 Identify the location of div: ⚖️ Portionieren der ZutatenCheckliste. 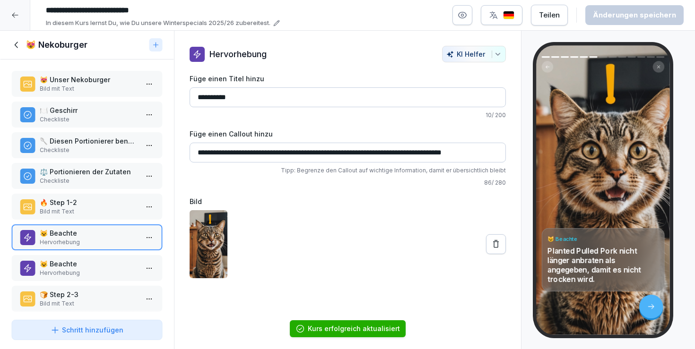
(87, 176).